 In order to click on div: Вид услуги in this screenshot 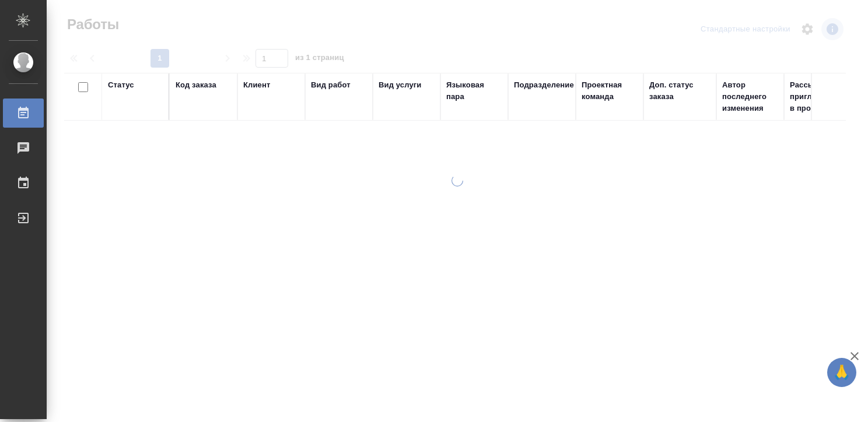, I will do `click(400, 85)`.